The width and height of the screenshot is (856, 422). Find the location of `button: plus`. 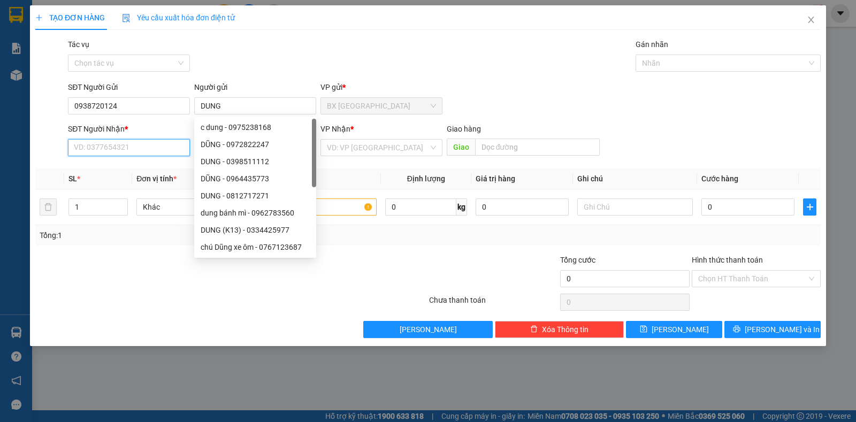

button: plus is located at coordinates (810, 207).